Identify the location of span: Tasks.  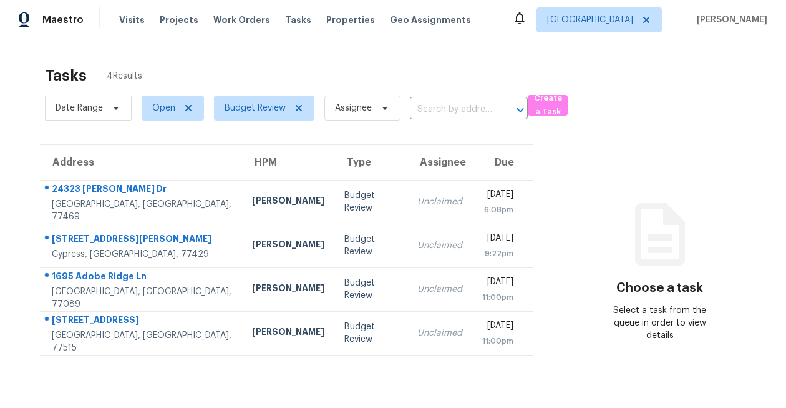
(298, 20).